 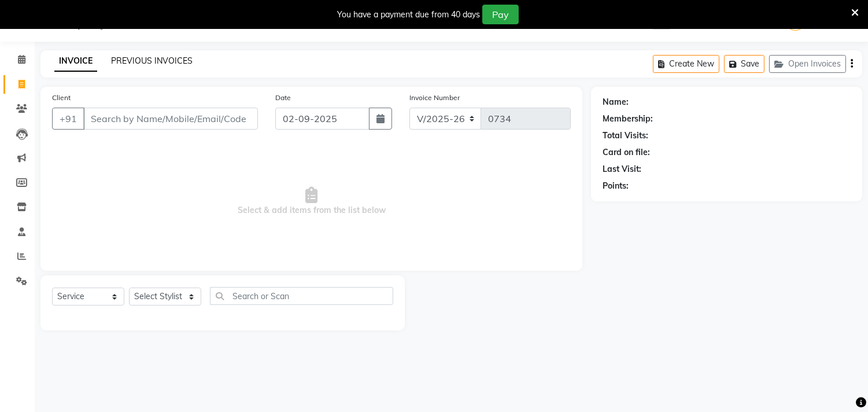 What do you see at coordinates (311, 201) in the screenshot?
I see `span: Select & add items from the list below` at bounding box center [311, 201].